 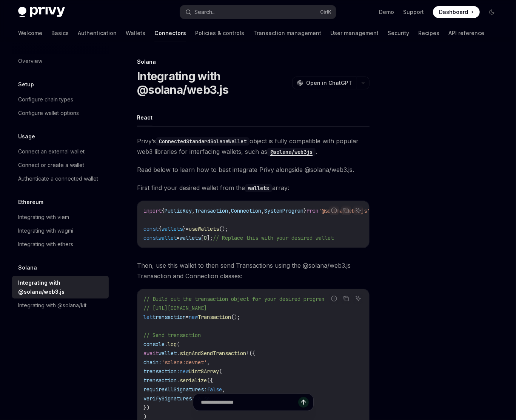 What do you see at coordinates (30, 33) in the screenshot?
I see `a: Welcome` at bounding box center [30, 33].